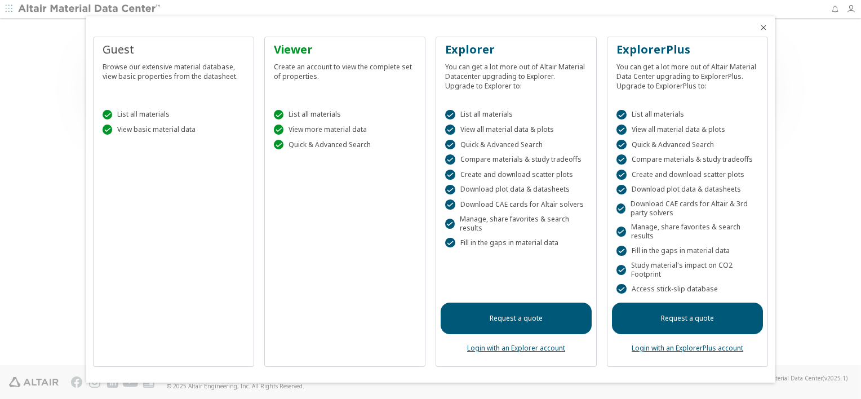  What do you see at coordinates (174, 69) in the screenshot?
I see `div: Browse our extensive material database, view basic properties from the datasheet.` at bounding box center [174, 69].